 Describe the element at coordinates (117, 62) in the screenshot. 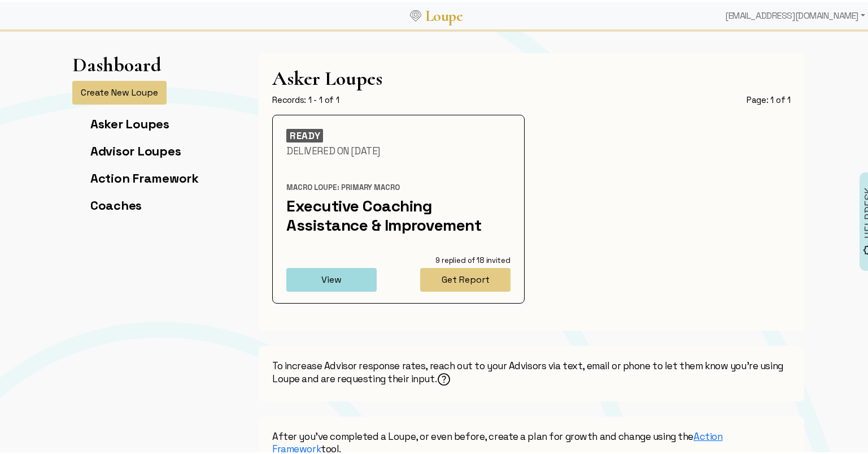

I see `h1: Dashboard` at that location.